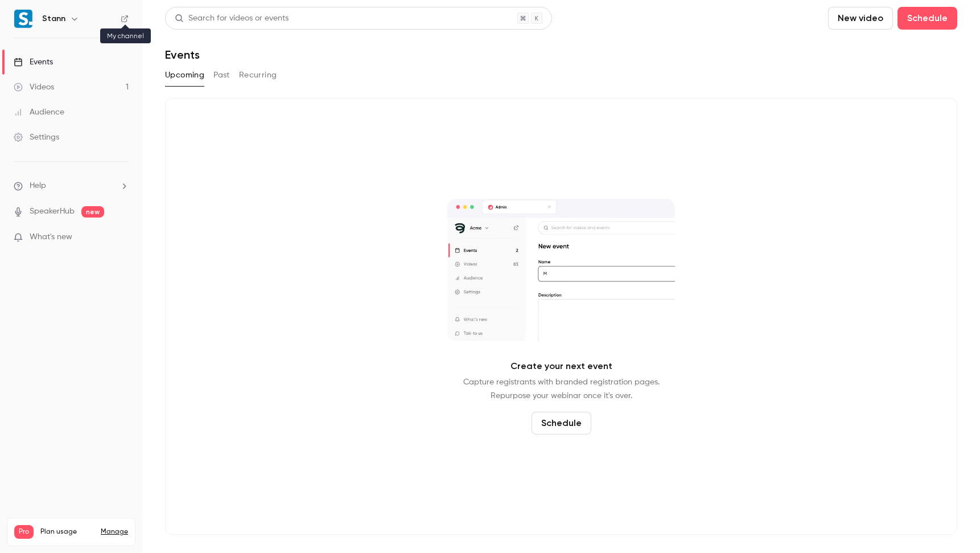 This screenshot has height=553, width=980. What do you see at coordinates (93, 212) in the screenshot?
I see `span: new` at bounding box center [93, 212].